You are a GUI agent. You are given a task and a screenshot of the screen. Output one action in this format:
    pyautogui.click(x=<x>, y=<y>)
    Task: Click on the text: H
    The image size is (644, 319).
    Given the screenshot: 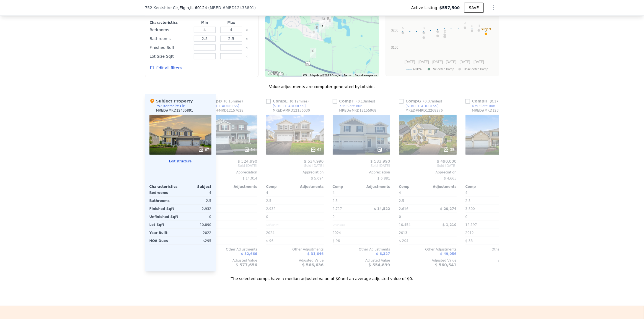 What is the action you would take?
    pyautogui.click(x=479, y=26)
    